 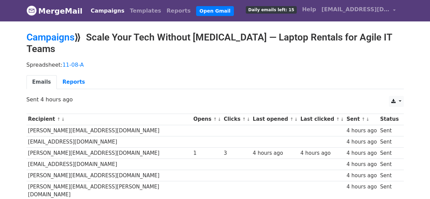 What do you see at coordinates (207, 153) in the screenshot?
I see `div: 1` at bounding box center [207, 153].